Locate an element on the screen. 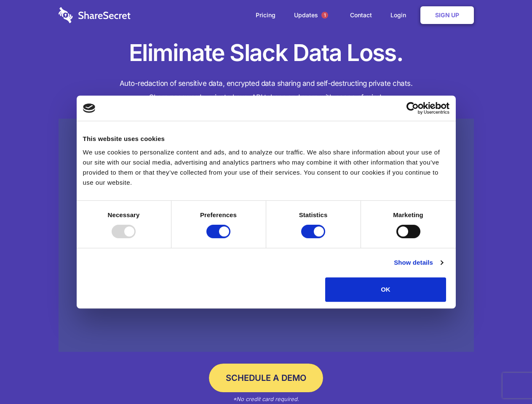 The image size is (532, 404). a: Usercentrics Cookiebot - opens in a new window is located at coordinates (412, 108).